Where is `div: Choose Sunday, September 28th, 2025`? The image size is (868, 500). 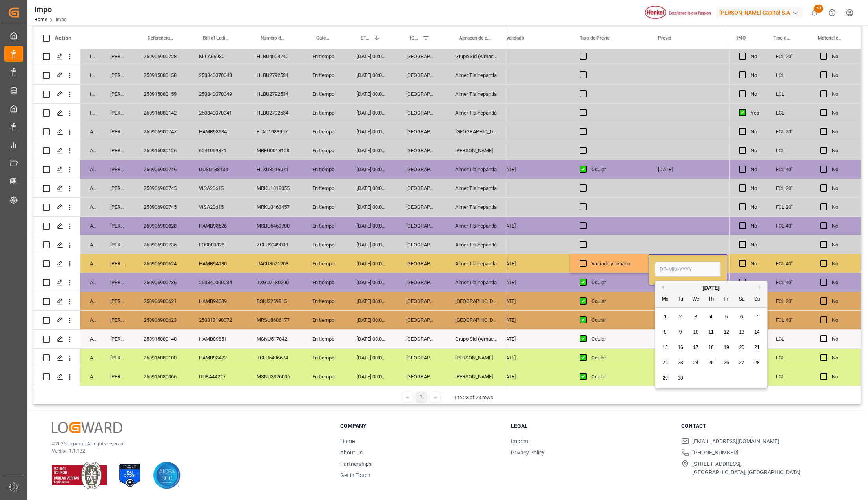
div: Choose Sunday, September 28th, 2025 is located at coordinates (757, 362).